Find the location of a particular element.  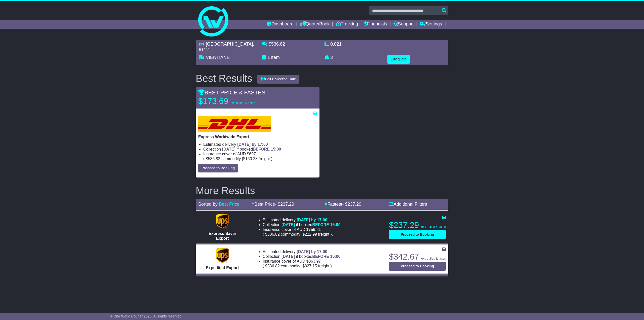

span: 759.81 is located at coordinates (314, 229).